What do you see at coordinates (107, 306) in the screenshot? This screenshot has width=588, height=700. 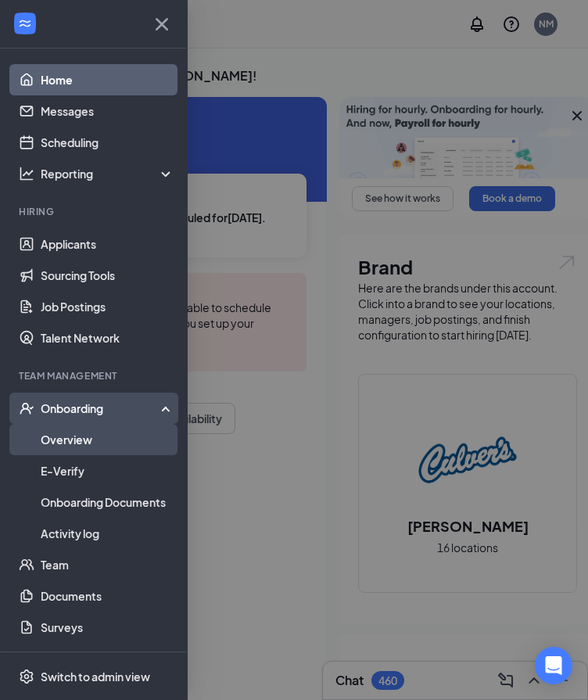 I see `a: Job Postings` at bounding box center [107, 306].